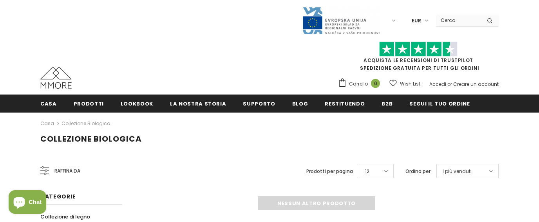 Image resolution: width=539 pixels, height=222 pixels. Describe the element at coordinates (405, 83) in the screenshot. I see `a: Wish List` at that location.